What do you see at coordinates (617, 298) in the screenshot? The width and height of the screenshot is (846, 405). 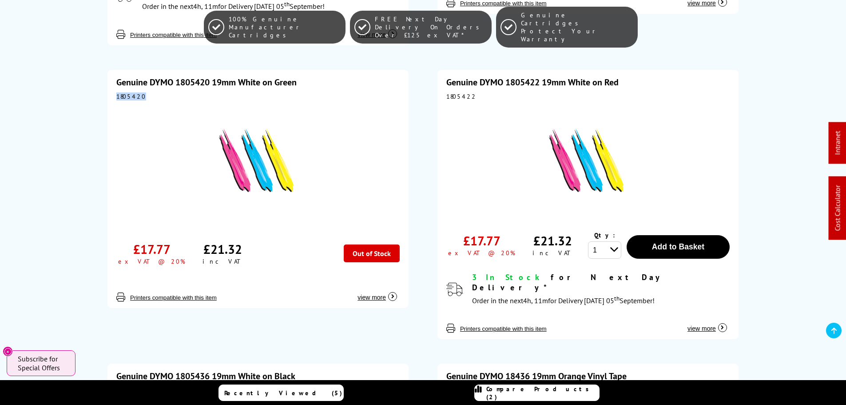 I see `sup: th` at bounding box center [617, 298].